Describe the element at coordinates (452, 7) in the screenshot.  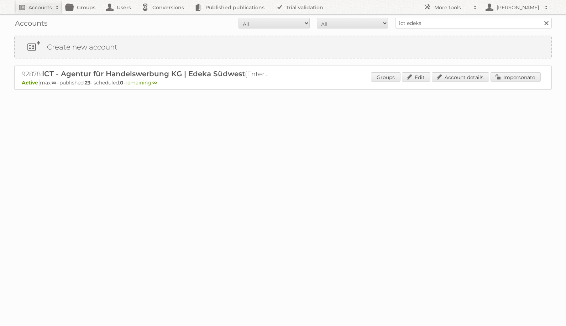
I see `h2: More tools` at that location.